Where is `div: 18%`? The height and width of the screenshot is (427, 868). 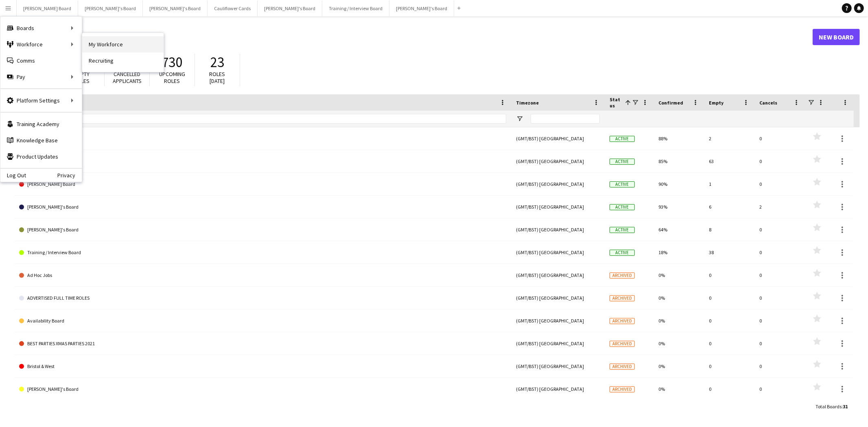
div: 18% is located at coordinates (679, 252).